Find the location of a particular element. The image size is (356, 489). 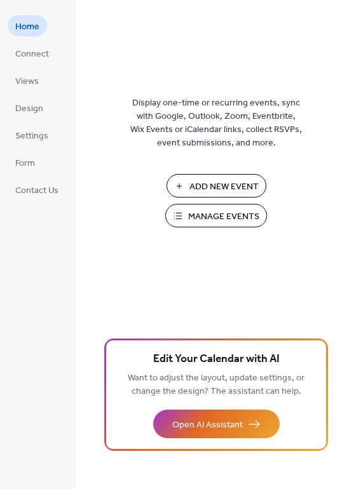

button: Add New Event is located at coordinates (216, 186).